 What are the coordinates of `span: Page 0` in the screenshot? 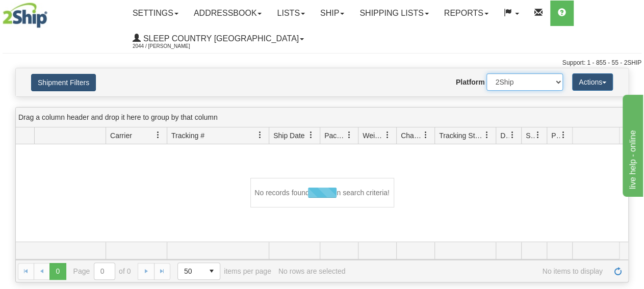 It's located at (58, 271).